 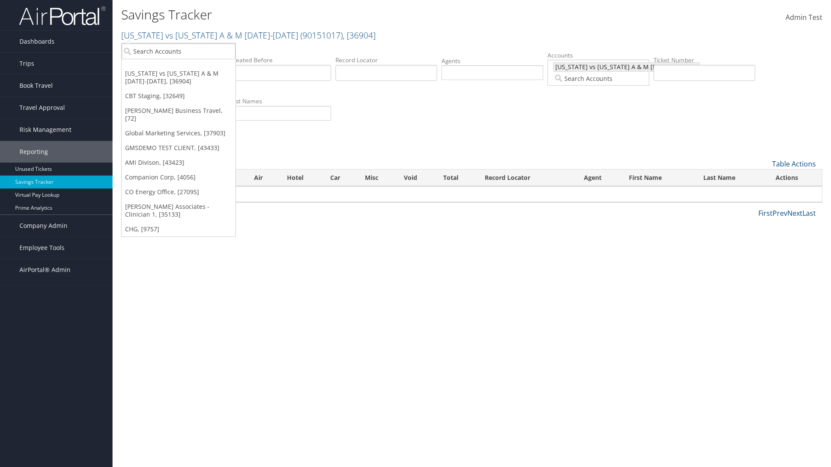 What do you see at coordinates (526, 178) in the screenshot?
I see `th: Record Locator: activate to sort column ascending` at bounding box center [526, 178].